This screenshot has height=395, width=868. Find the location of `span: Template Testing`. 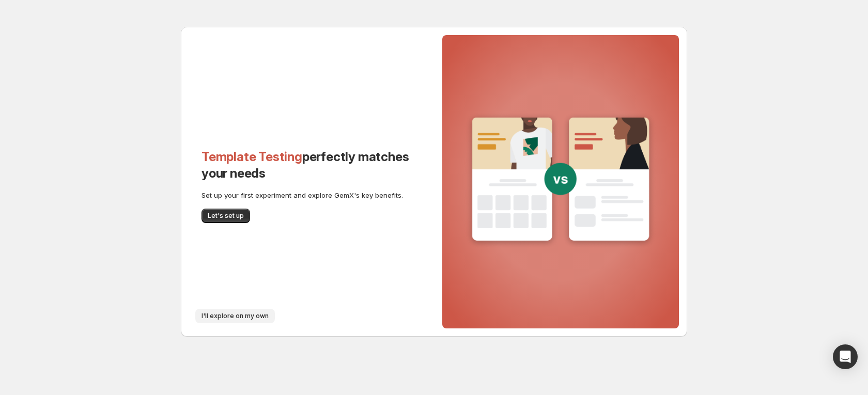

span: Template Testing is located at coordinates (252, 157).